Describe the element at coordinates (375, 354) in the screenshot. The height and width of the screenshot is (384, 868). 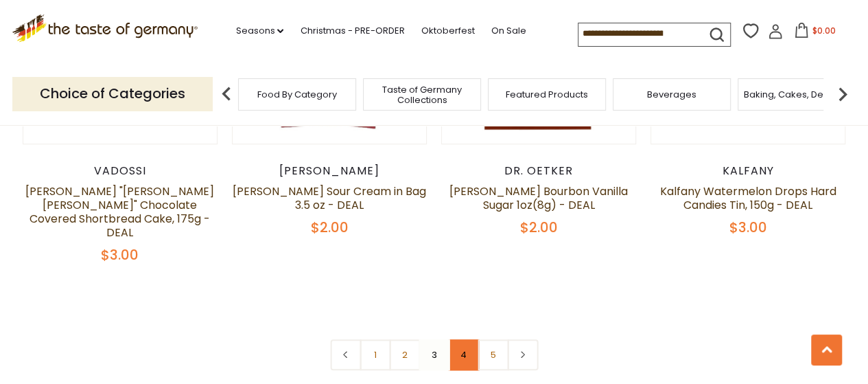
I see `a: 1` at that location.